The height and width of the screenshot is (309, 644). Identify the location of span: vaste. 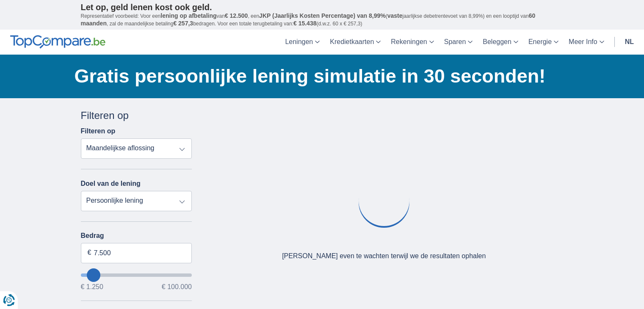
(395, 15).